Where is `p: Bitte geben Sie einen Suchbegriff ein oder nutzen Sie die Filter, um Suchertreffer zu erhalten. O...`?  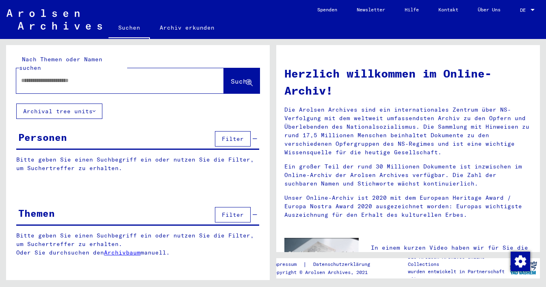
p: Bitte geben Sie einen Suchbegriff ein oder nutzen Sie die Filter, um Suchertreffer zu erhalten. O... is located at coordinates (138, 244).